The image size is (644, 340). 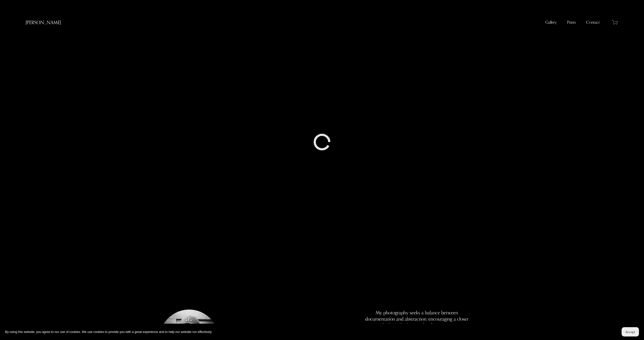 What do you see at coordinates (593, 23) in the screenshot?
I see `a: Contact` at bounding box center [593, 23].